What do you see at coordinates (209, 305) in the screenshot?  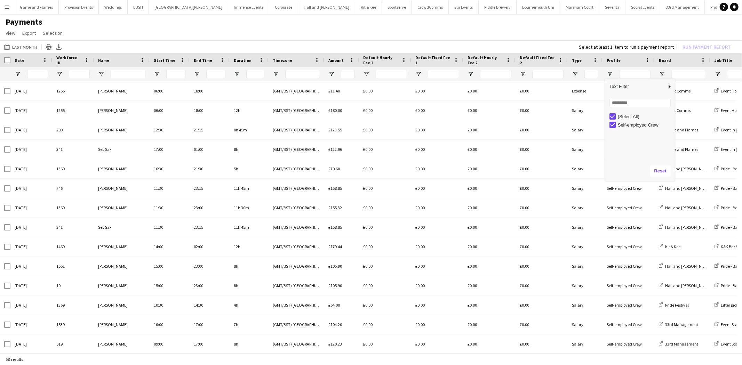 I see `div: 14:30` at bounding box center [209, 305].